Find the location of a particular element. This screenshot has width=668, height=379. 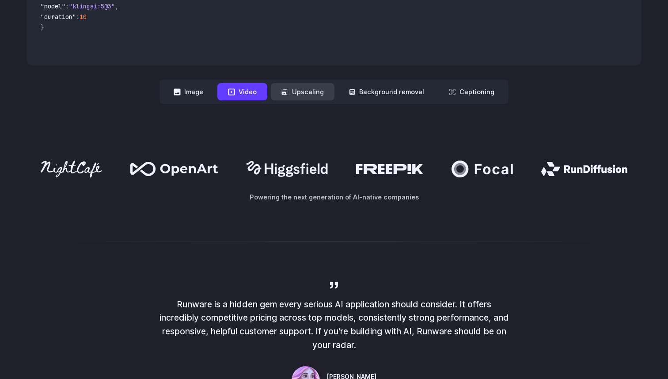

span: "model" is located at coordinates (53, 6).